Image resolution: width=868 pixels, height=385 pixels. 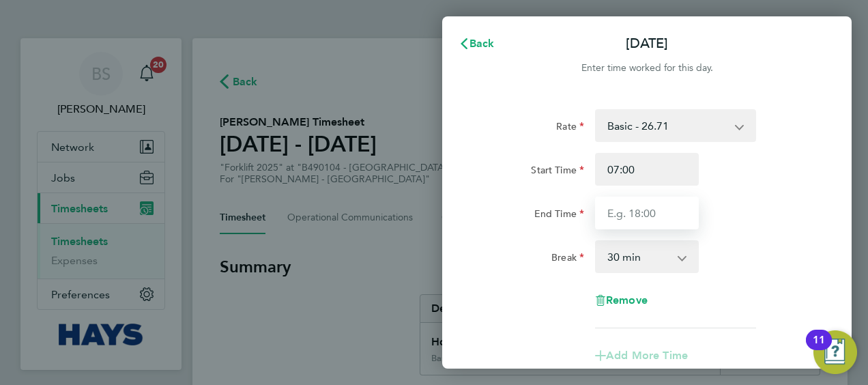 What do you see at coordinates (647, 68) in the screenshot?
I see `div: Enter time worked for this day.` at bounding box center [647, 68].